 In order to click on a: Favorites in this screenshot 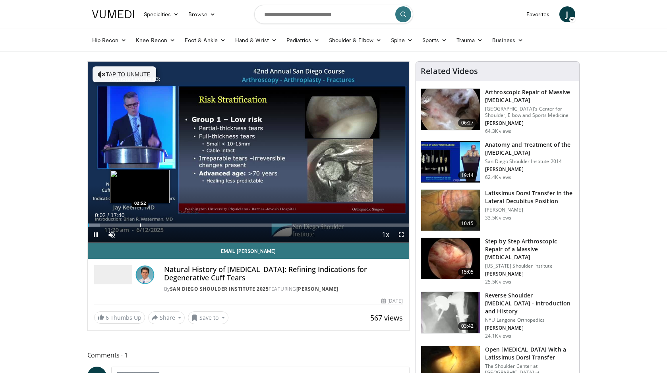, I will do `click(538, 14)`.